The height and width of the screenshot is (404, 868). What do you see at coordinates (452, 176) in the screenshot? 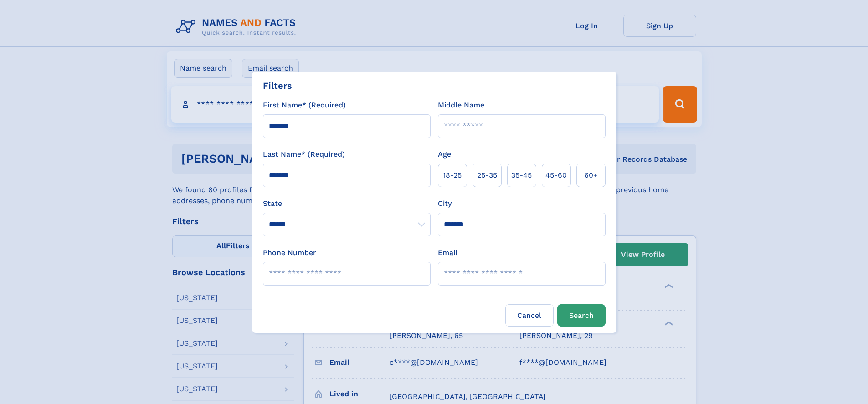
I see `span: 18‑25` at bounding box center [452, 176].